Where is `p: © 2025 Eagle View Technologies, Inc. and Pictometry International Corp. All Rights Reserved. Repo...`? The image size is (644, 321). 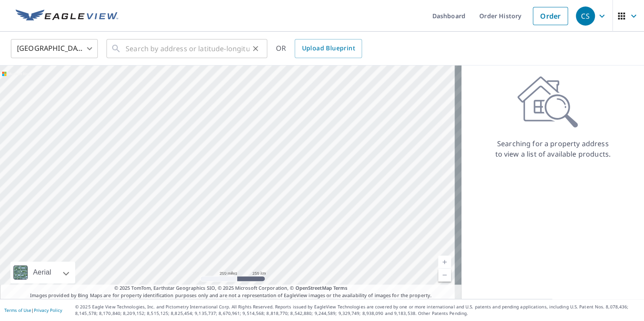
p: © 2025 Eagle View Technologies, Inc. and Pictometry International Corp. All Rights Reserved. Repo... is located at coordinates (357, 310).